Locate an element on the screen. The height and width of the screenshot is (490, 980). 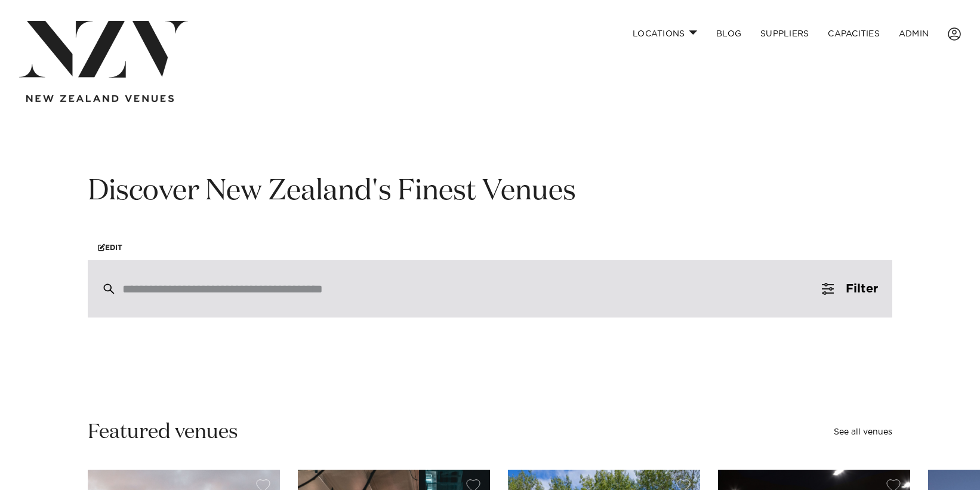
a: BLOG is located at coordinates (729, 34).